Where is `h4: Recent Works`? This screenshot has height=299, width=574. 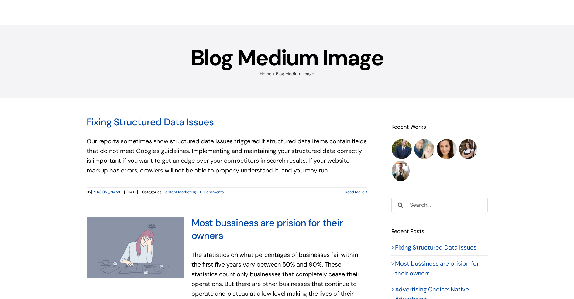 h4: Recent Works is located at coordinates (439, 127).